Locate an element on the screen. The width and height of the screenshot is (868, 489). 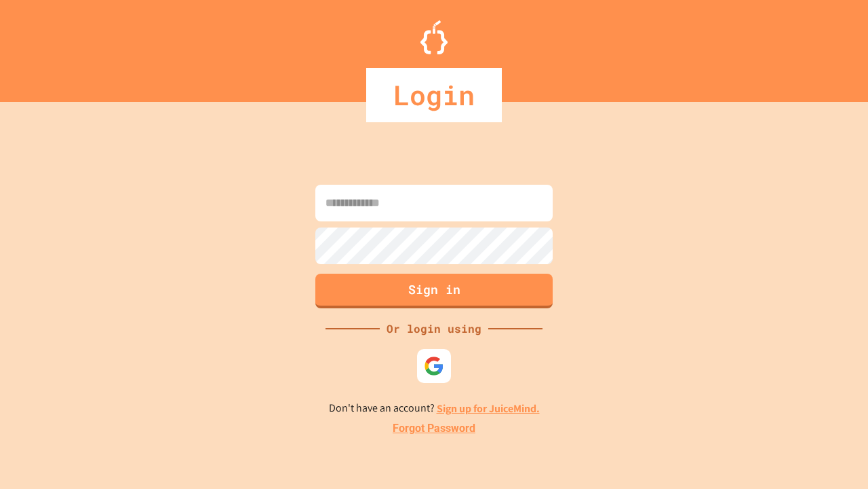
img: google-icon.svg is located at coordinates (434, 366).